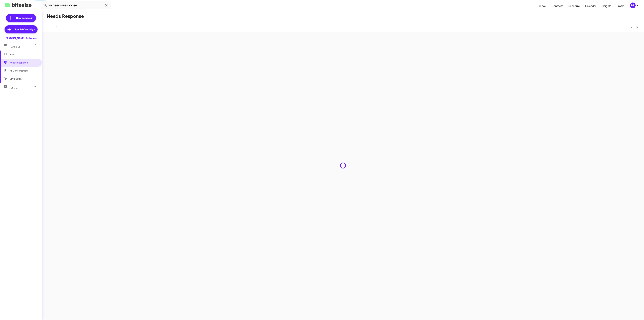 This screenshot has height=320, width=644. Describe the element at coordinates (76, 5) in the screenshot. I see `input: Search` at that location.